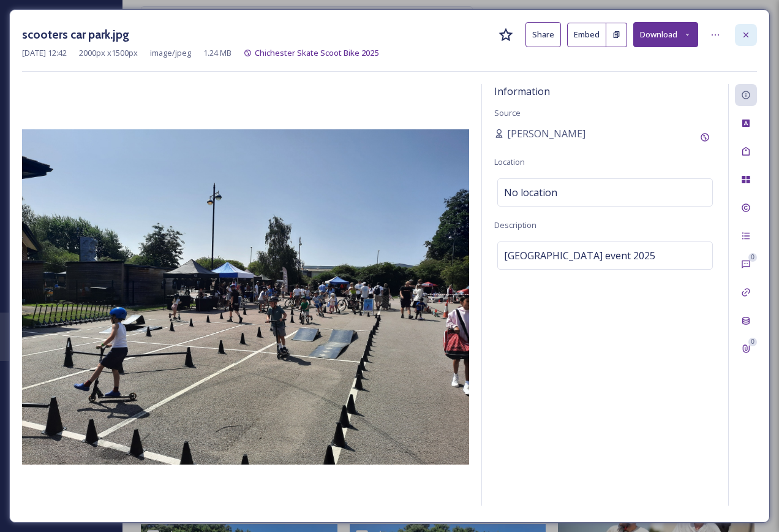 Image resolution: width=779 pixels, height=532 pixels. Describe the element at coordinates (522, 92) in the screenshot. I see `span: Information` at that location.